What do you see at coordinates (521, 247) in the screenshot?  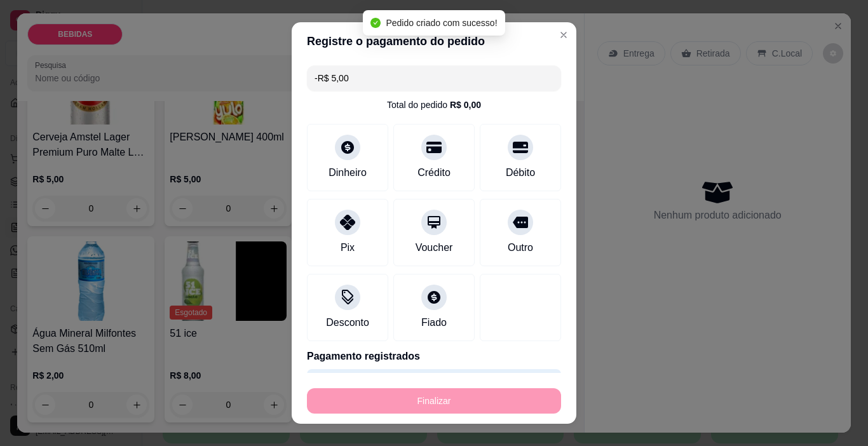 I see `div: Outro` at bounding box center [521, 247].